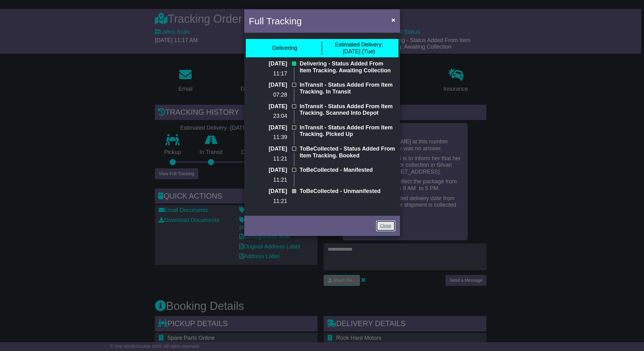 Image resolution: width=644 pixels, height=351 pixels. Describe the element at coordinates (348, 110) in the screenshot. I see `p: InTransit - Status Added From Item Tracking. Scanned Into Depot` at that location.